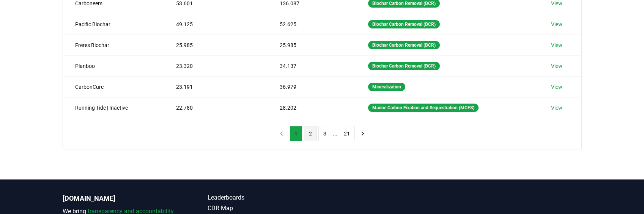  I want to click on td: 22.780, so click(215, 107).